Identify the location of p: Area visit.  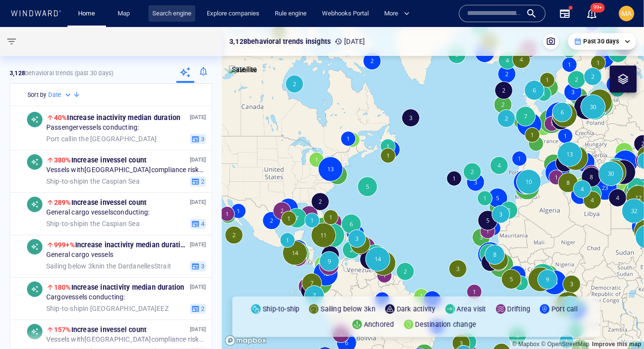
(472, 309).